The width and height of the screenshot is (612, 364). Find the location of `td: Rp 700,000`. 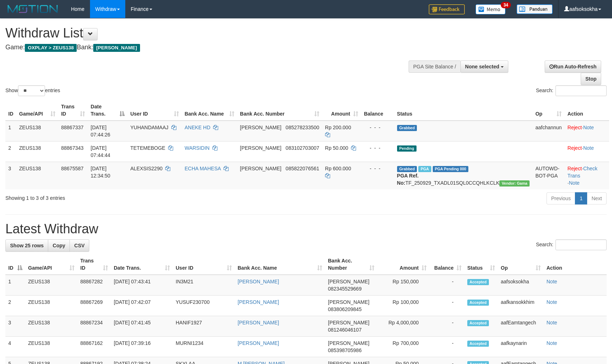

td: Rp 700,000 is located at coordinates (403, 347).